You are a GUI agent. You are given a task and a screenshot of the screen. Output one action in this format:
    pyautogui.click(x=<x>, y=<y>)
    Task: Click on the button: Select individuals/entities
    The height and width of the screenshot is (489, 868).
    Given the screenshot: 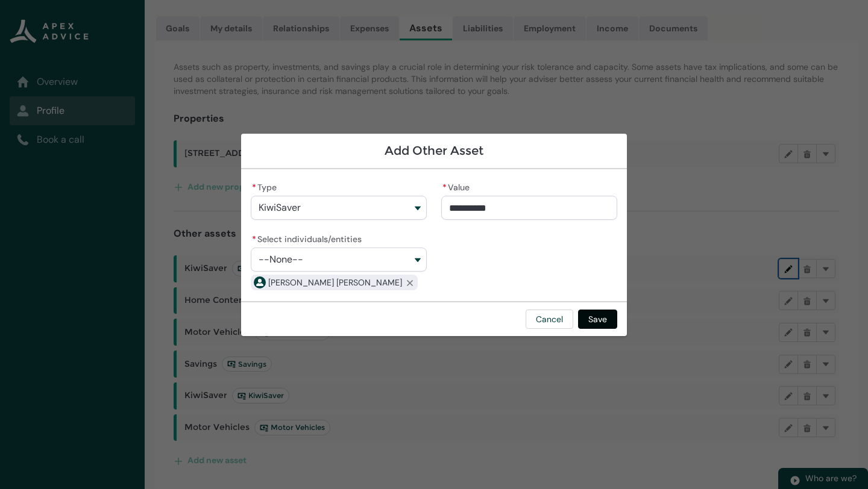 What is the action you would take?
    pyautogui.click(x=339, y=260)
    